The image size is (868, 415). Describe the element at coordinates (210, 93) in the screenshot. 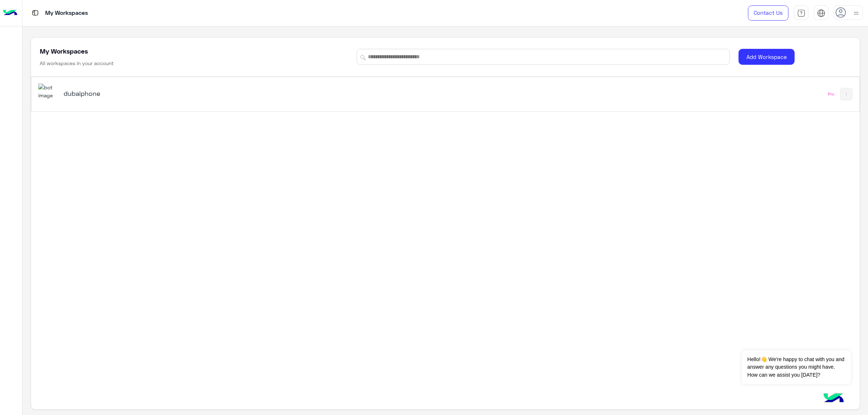

I see `h5: dubaiphone` at that location.